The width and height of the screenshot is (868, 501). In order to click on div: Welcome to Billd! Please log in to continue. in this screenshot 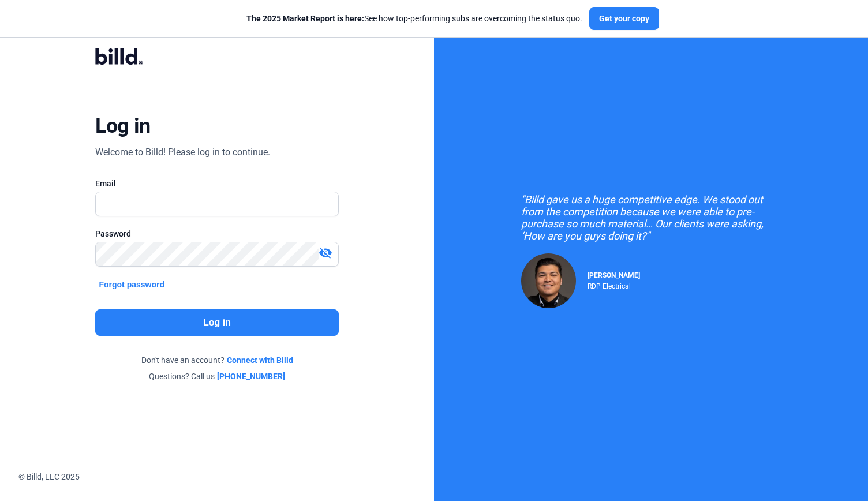, I will do `click(182, 152)`.